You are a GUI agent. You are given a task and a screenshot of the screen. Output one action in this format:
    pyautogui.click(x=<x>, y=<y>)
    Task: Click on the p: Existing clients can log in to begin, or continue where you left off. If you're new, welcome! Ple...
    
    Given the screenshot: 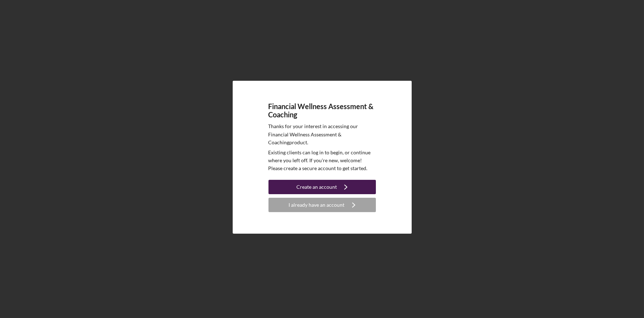 What is the action you would take?
    pyautogui.click(x=322, y=160)
    